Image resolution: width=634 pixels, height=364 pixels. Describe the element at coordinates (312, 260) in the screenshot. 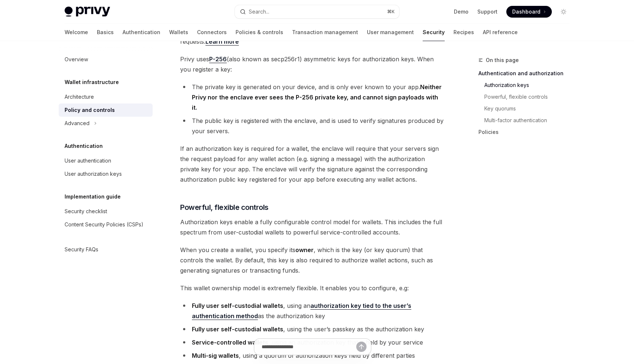

I see `span: When you create a wallet, you specify its , which is the key (or key quorum) that controls the wa...` at that location.